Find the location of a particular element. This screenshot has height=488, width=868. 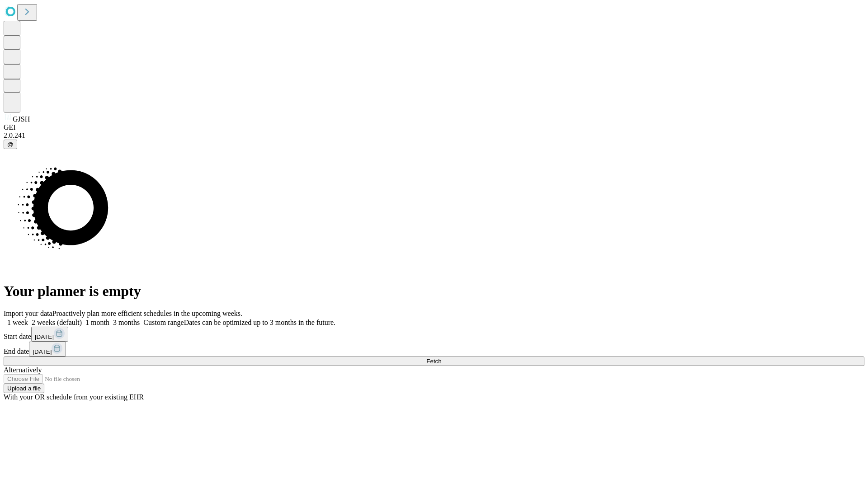

h1: Your planner is empty is located at coordinates (434, 291).